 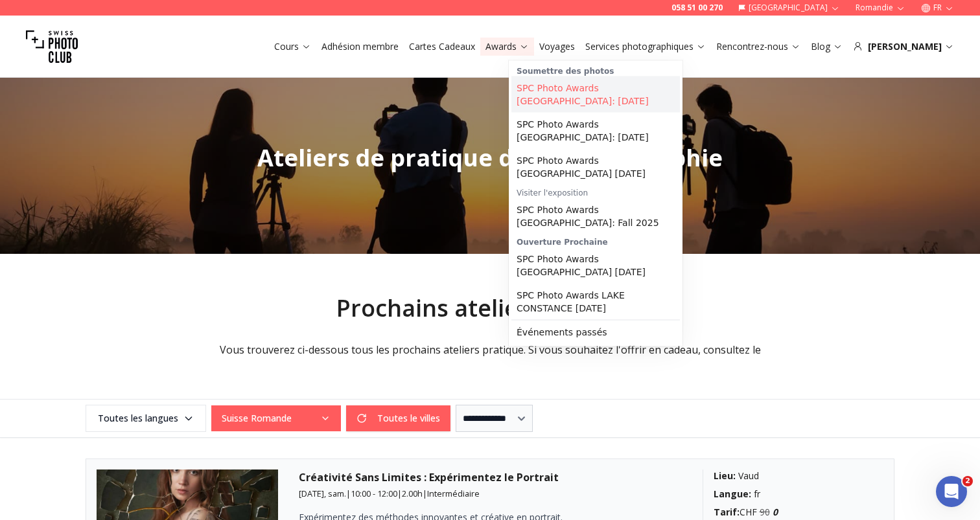 I want to click on button: Rencontrez-nous, so click(x=758, y=47).